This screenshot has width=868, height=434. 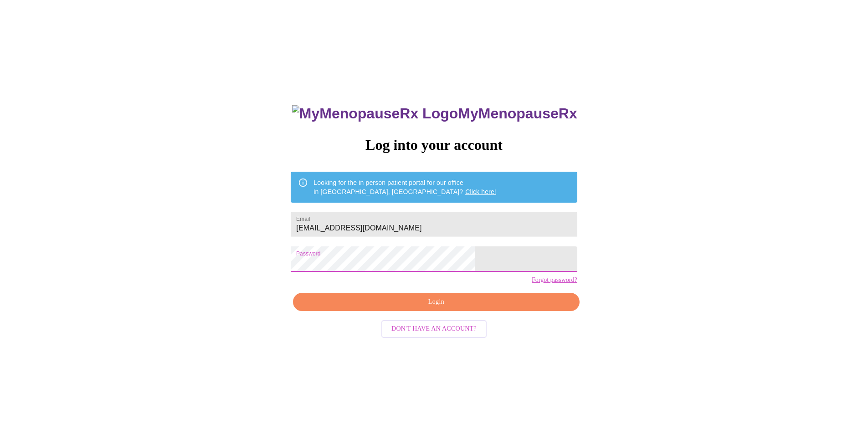 What do you see at coordinates (436, 302) in the screenshot?
I see `button: Login` at bounding box center [436, 302].